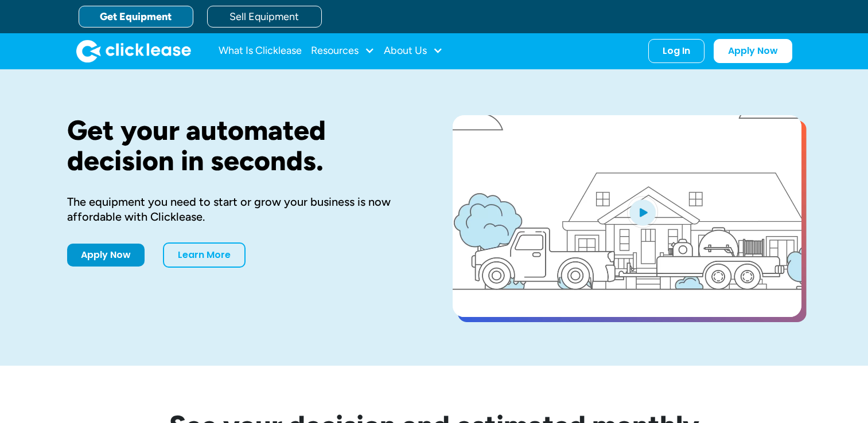  Describe the element at coordinates (676, 51) in the screenshot. I see `div: Log In` at that location.